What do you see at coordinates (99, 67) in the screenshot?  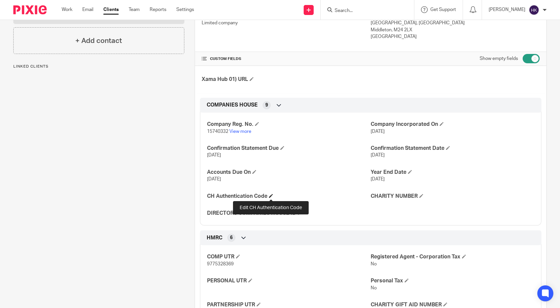 I see `p: Linked clients` at bounding box center [99, 67].